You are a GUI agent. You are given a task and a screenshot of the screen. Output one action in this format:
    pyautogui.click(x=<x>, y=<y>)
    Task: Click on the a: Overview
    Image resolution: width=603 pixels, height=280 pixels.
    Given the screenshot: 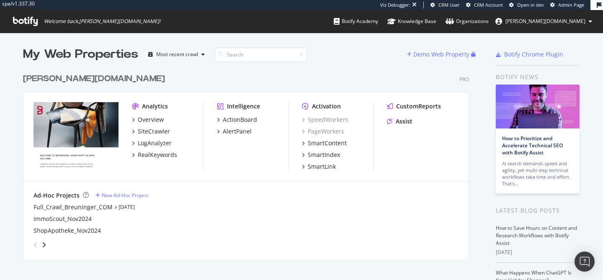 What is the action you would take?
    pyautogui.click(x=148, y=120)
    